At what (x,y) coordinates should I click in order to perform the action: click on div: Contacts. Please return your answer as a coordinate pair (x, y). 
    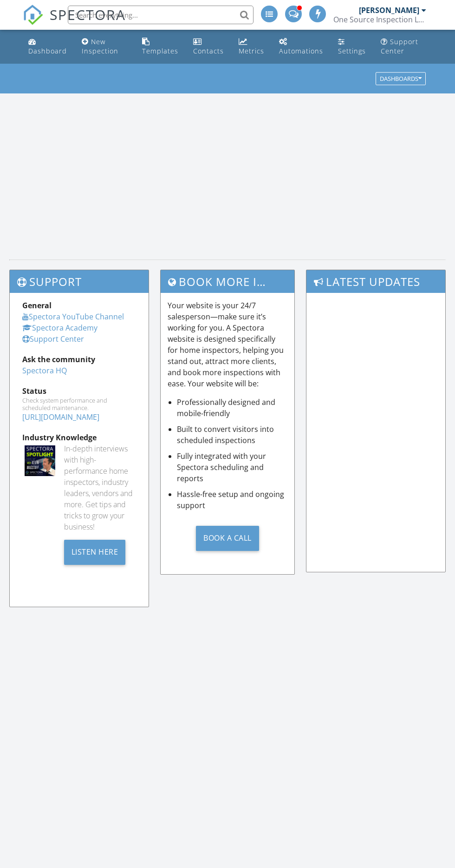
    Looking at the image, I should click on (209, 51).